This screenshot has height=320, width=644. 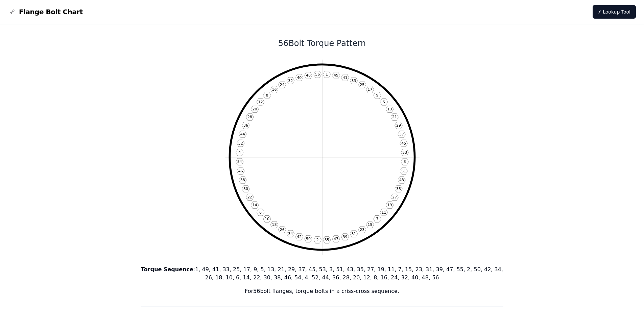 What do you see at coordinates (260, 212) in the screenshot?
I see `text: 6` at bounding box center [260, 212].